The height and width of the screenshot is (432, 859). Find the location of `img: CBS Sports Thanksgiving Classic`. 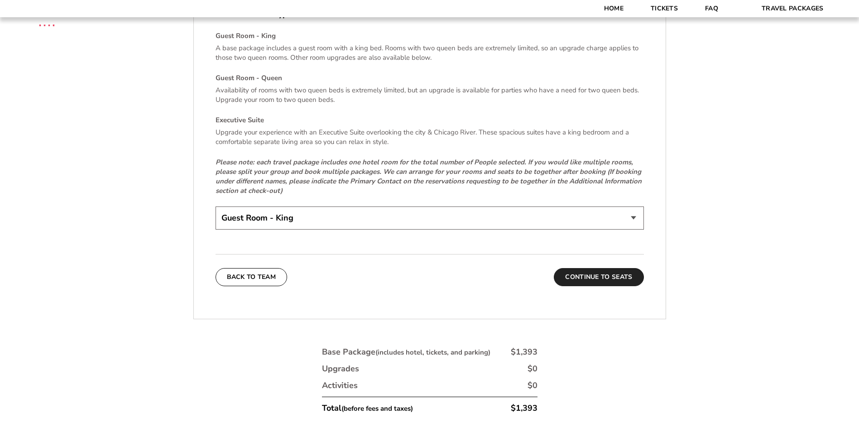

img: CBS Sports Thanksgiving Classic is located at coordinates (47, 24).